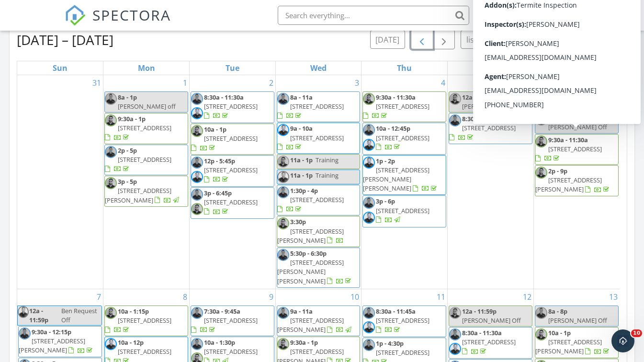 Image resolution: width=644 pixels, height=362 pixels. What do you see at coordinates (304, 190) in the screenshot?
I see `span: 1:30p - 4p` at bounding box center [304, 190].